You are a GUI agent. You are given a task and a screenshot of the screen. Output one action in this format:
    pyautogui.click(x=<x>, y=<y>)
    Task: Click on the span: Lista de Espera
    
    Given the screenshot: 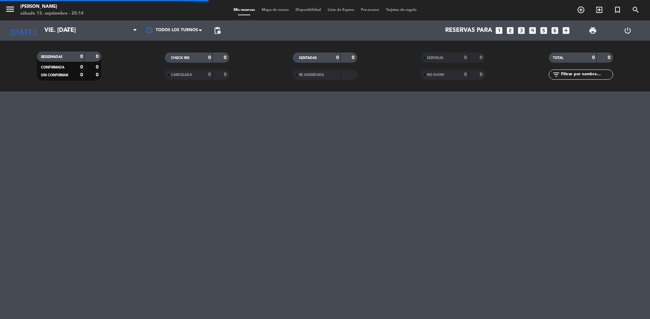 What is the action you would take?
    pyautogui.click(x=341, y=10)
    